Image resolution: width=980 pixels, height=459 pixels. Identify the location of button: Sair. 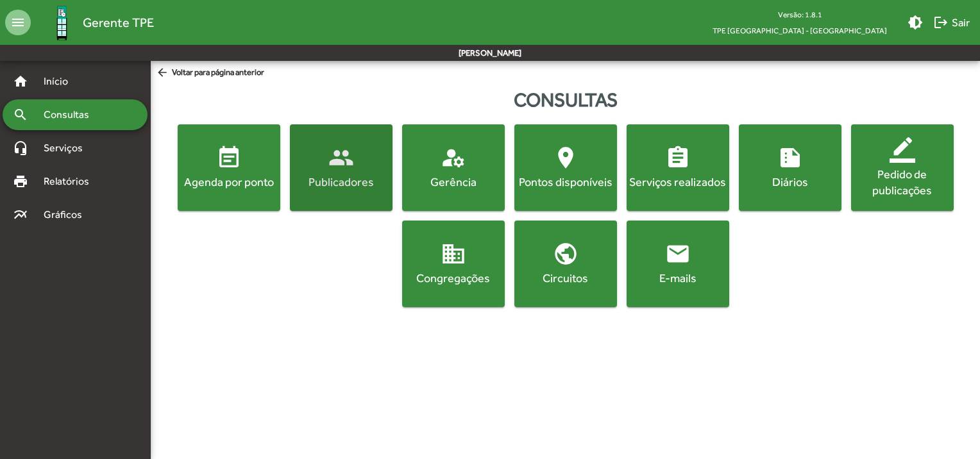
(951, 23).